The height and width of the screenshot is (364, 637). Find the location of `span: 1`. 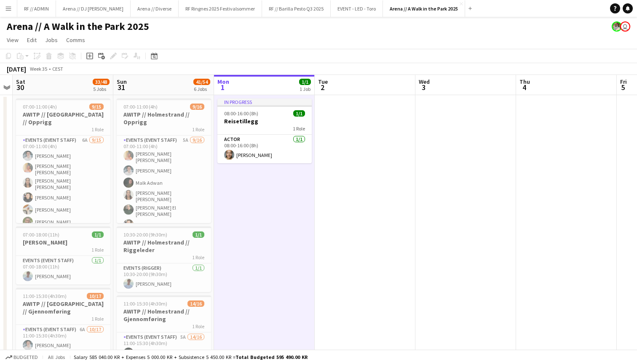

span: 1 is located at coordinates (222, 87).